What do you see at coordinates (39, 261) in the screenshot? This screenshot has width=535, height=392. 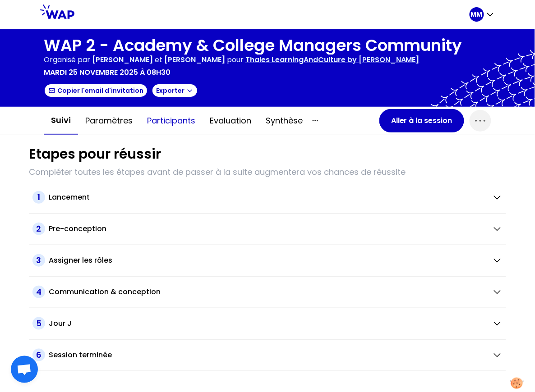 I see `span: 3` at bounding box center [39, 261].